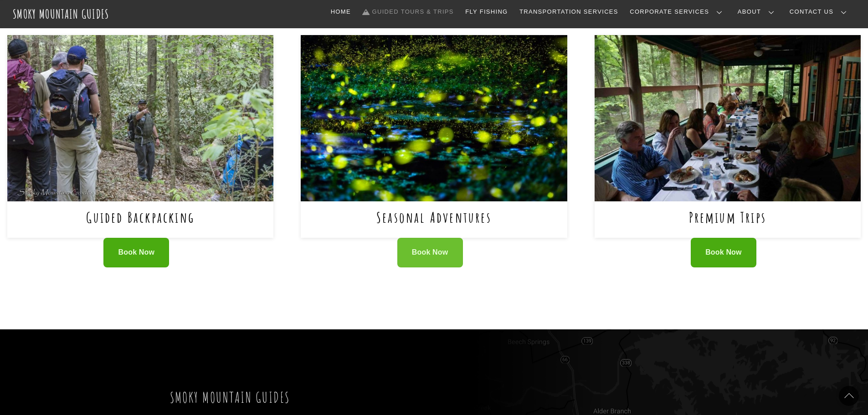  What do you see at coordinates (569, 12) in the screenshot?
I see `a: Transportation Services` at bounding box center [569, 12].